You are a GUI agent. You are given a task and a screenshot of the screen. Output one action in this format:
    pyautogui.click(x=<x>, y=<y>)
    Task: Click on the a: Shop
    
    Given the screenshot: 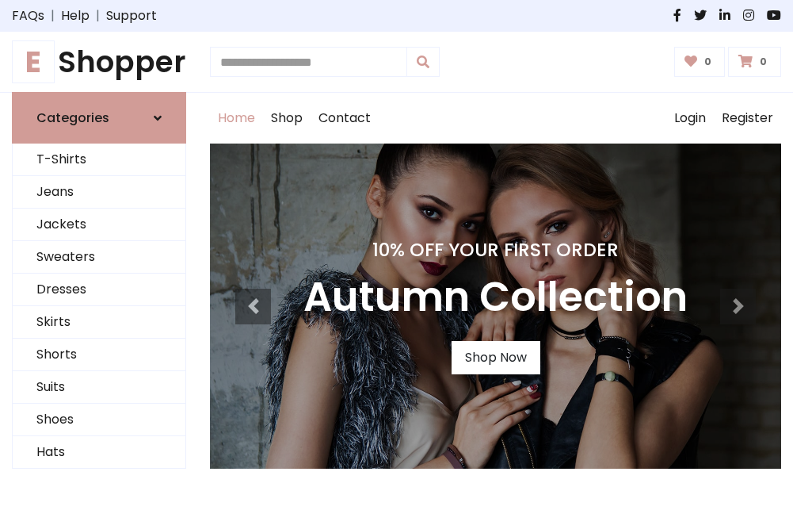 What is the action you would take?
    pyautogui.click(x=287, y=118)
    